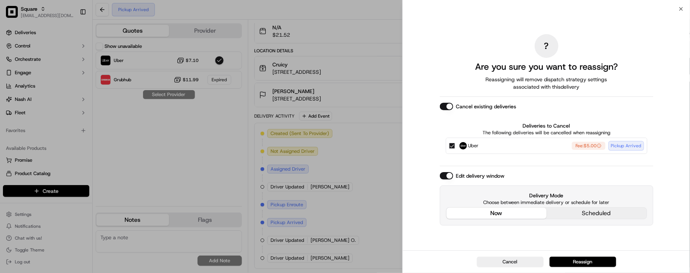  Describe the element at coordinates (480, 176) in the screenshot. I see `label: Edit delivery window` at that location.